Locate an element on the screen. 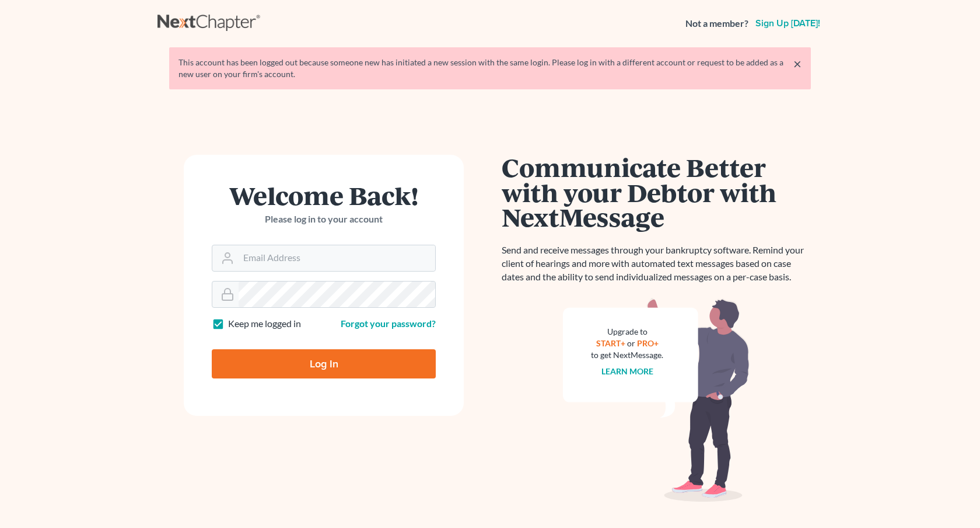 This screenshot has width=980, height=528. strong: Not a member? is located at coordinates (717, 23).